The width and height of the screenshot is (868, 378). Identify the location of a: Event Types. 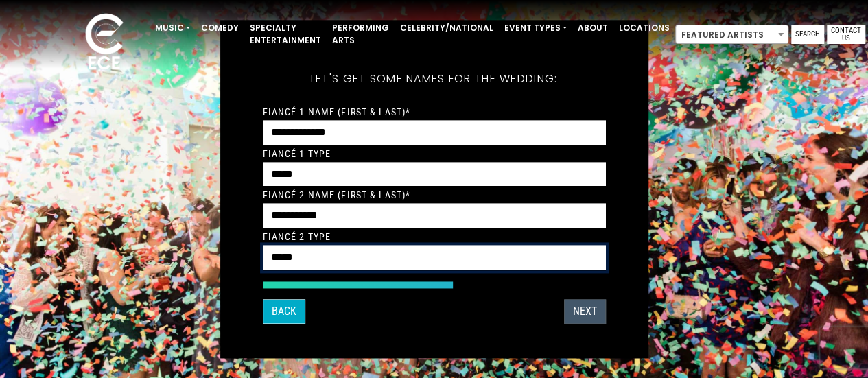
(535, 28).